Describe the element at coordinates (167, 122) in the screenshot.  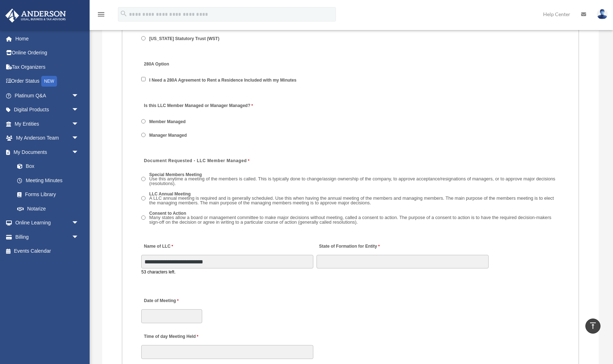
I see `label: Member Managed` at that location.